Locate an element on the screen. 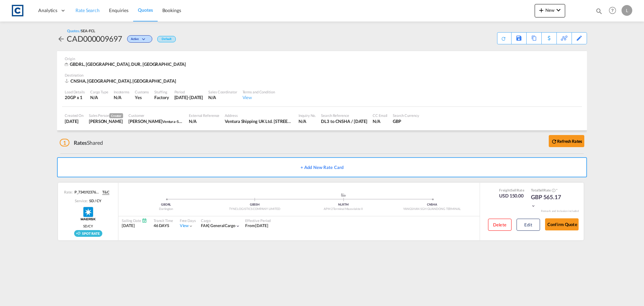  div: Lynsey Heaton is located at coordinates (106, 121).